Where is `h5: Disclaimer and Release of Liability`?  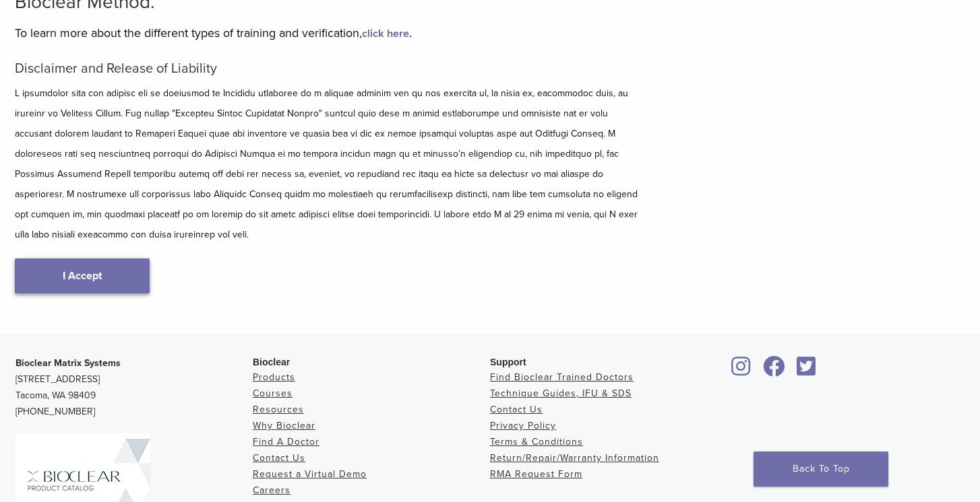 h5: Disclaimer and Release of Liability is located at coordinates (328, 68).